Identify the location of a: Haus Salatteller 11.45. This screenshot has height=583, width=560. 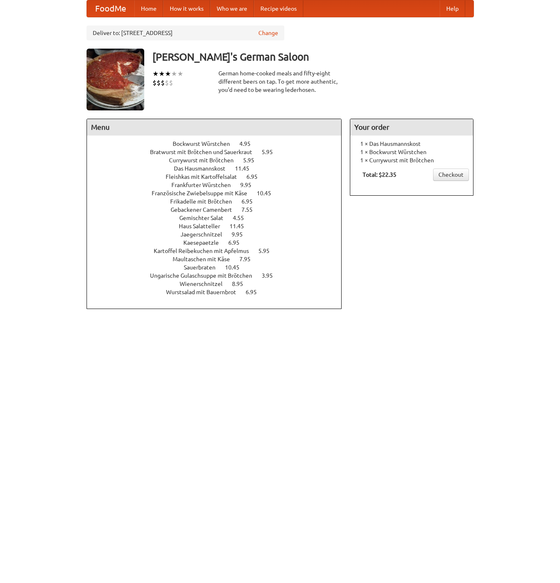
(219, 226).